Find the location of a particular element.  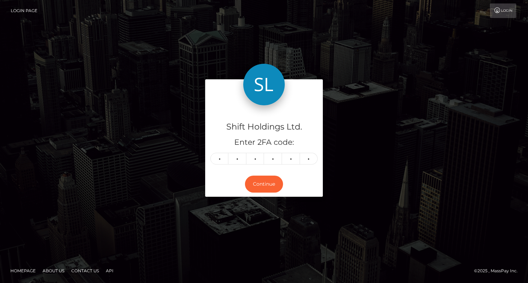

h4: Shift Holdings Ltd. is located at coordinates (264, 127).